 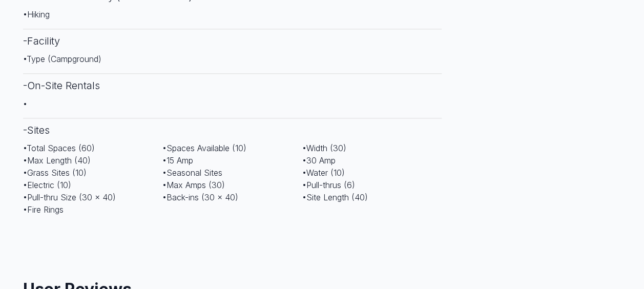 I want to click on span: • Max Length (40), so click(x=57, y=160).